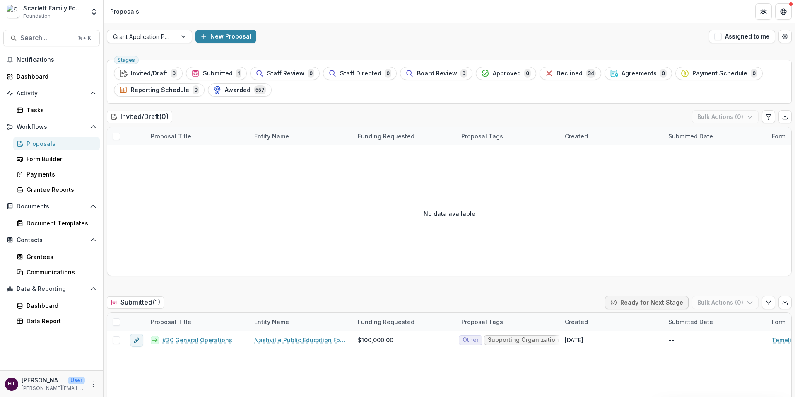 This screenshot has height=397, width=795. I want to click on button: Bulk Actions (0), so click(725, 302).